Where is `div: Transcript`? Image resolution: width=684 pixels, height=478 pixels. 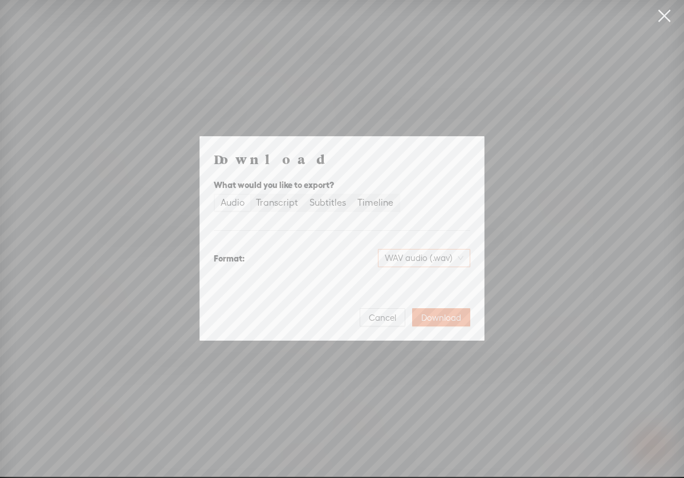
div: Transcript is located at coordinates (277, 203).